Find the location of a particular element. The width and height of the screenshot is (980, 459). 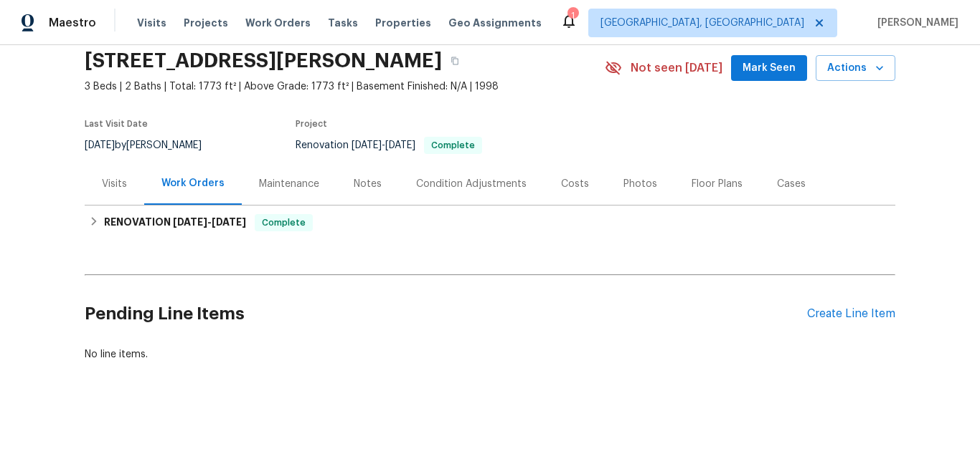

div: Floor Plans is located at coordinates (717, 184).